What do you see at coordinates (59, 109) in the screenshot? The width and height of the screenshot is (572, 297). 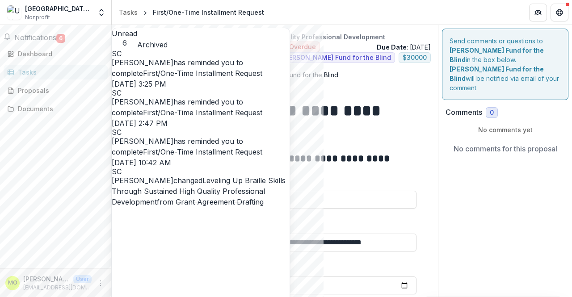 I see `div: Documents` at bounding box center [59, 109].